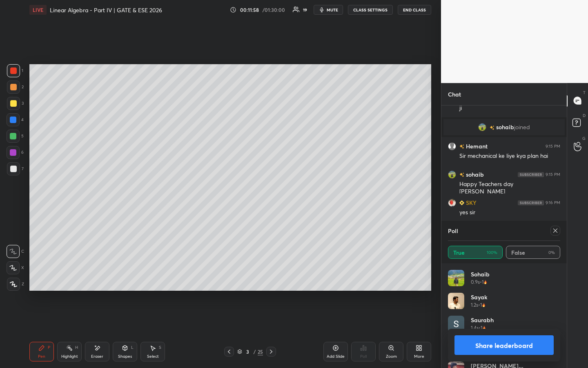 Image resolution: width=588 pixels, height=368 pixels. What do you see at coordinates (70, 357) in the screenshot?
I see `div: Highlight` at bounding box center [70, 357].